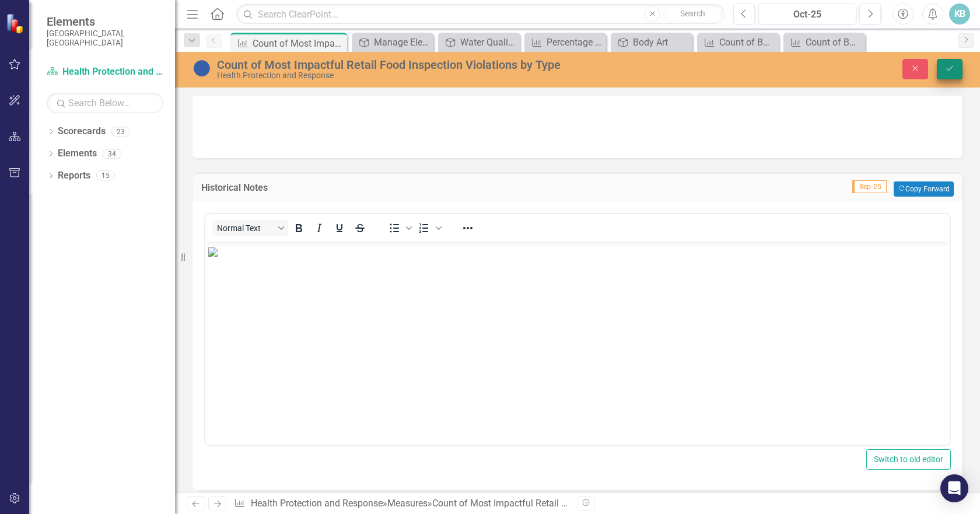 The image size is (980, 514). Describe the element at coordinates (652, 42) in the screenshot. I see `a: Body Art` at that location.